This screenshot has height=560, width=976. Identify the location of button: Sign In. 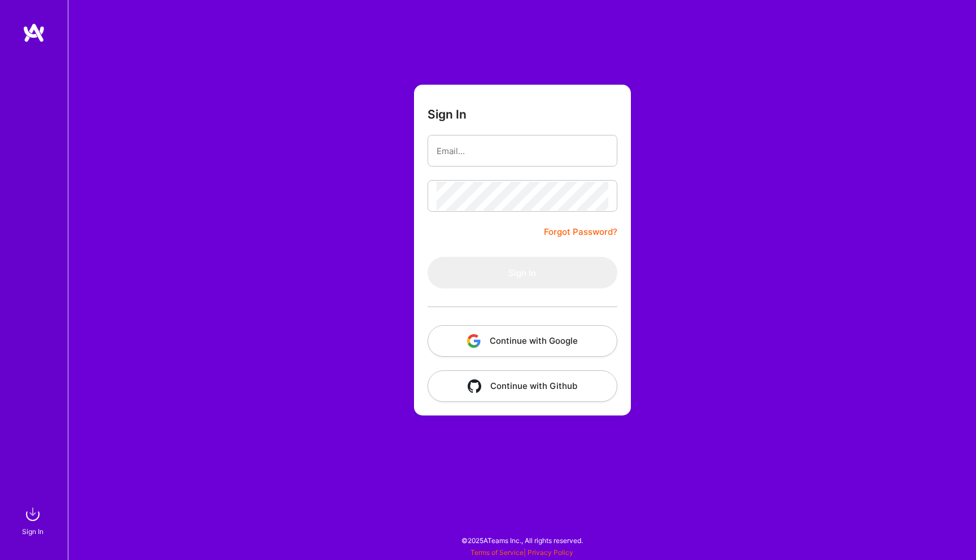
(522, 273).